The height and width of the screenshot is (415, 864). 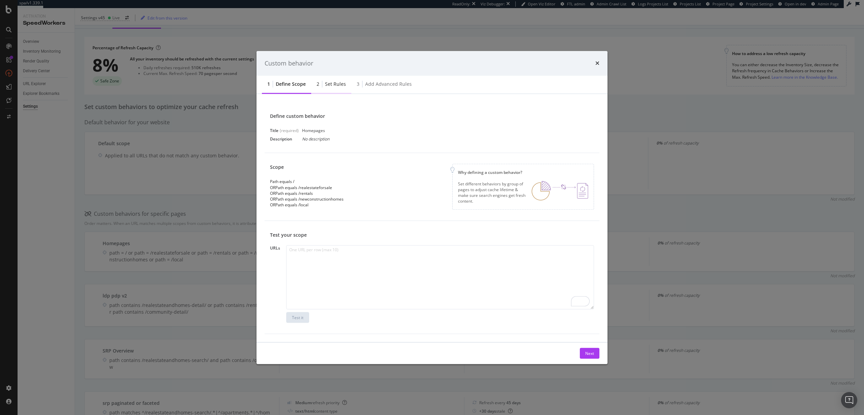 I want to click on img: DEDJSpvk.png, so click(x=560, y=191).